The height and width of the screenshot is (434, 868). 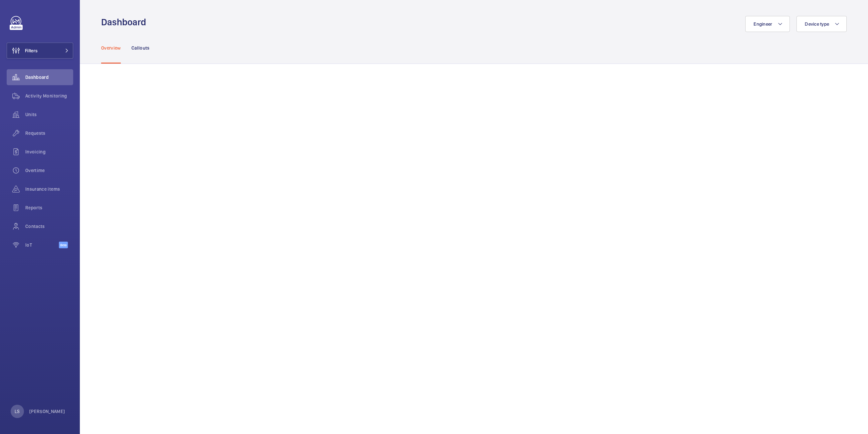 What do you see at coordinates (17, 411) in the screenshot?
I see `p: LS` at bounding box center [17, 411].